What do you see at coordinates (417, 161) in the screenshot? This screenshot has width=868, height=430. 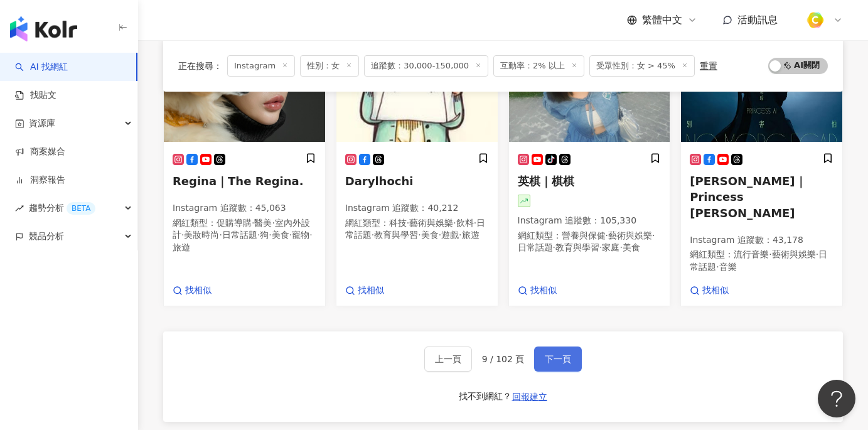 I see `a: KOL AvatarDarylhochiInstagram 追蹤數：40,212網紅類型：科技·藝術與娛樂·飲料·日常話題·教育與學習·美食·遊戲·旅遊找相似` at bounding box center [417, 161].